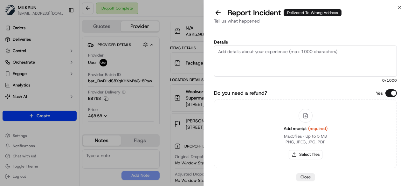 The width and height of the screenshot is (407, 186). I want to click on p: PNG, JPEG, JPG, PDF, so click(305, 142).